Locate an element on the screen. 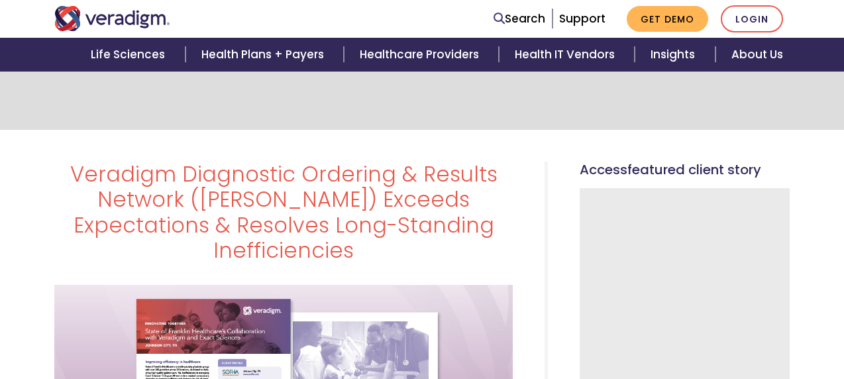 Image resolution: width=844 pixels, height=379 pixels. a: About Us is located at coordinates (757, 54).